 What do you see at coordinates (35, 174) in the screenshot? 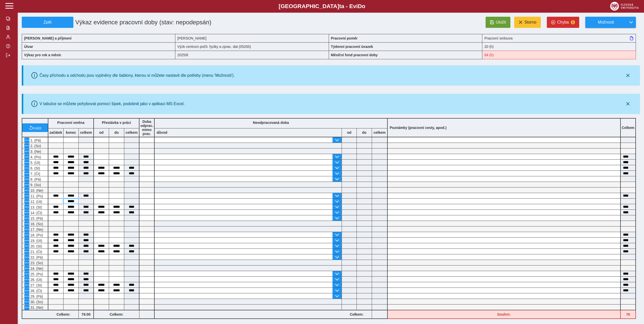
I see `span: 7. (Čt)` at bounding box center [35, 174].